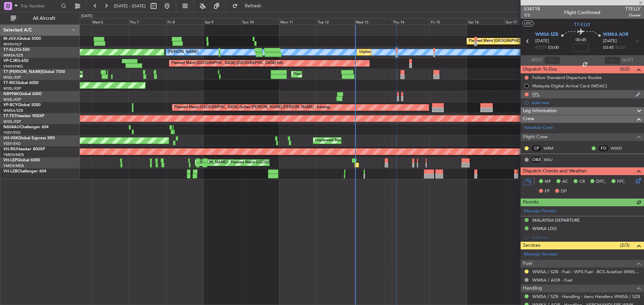 This screenshot has width=644, height=305. I want to click on span: FFC, so click(621, 182).